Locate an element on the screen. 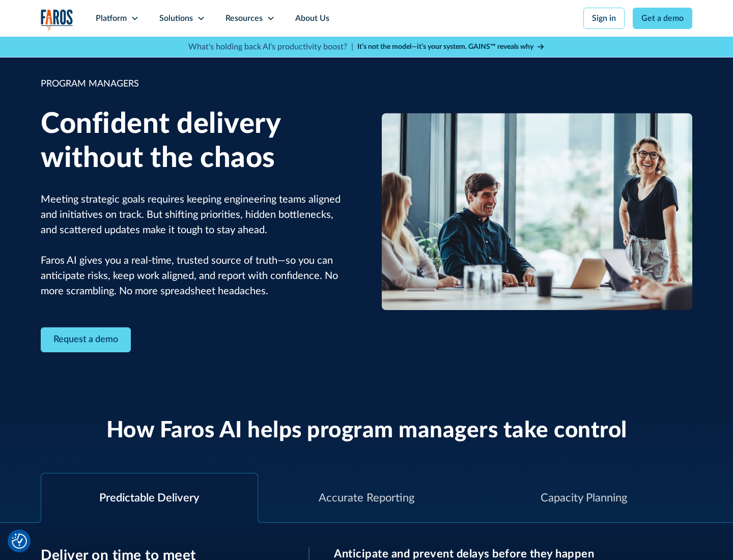 Image resolution: width=733 pixels, height=560 pixels. p: What's holding back AI's productivity boost? | is located at coordinates (271, 47).